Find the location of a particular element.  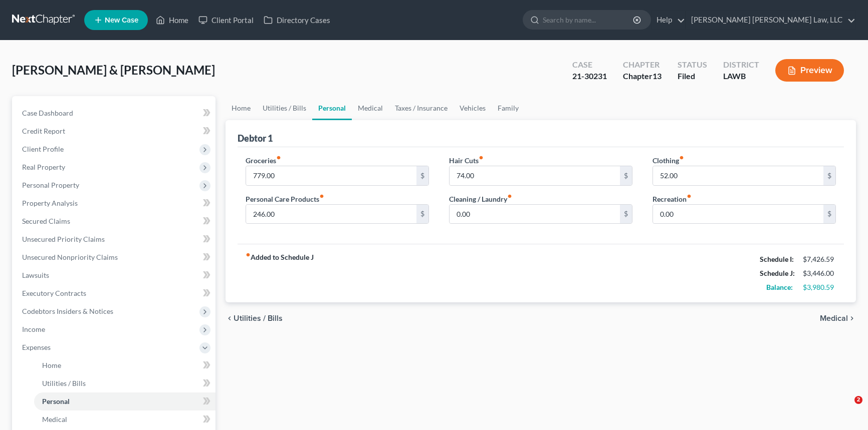

a: Vehicles is located at coordinates (473, 108).